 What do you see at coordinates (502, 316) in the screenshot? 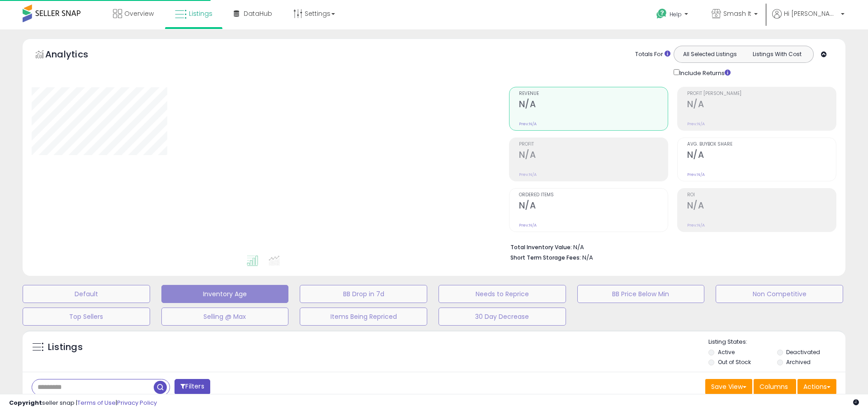
I see `button: 30 Day Decrease` at bounding box center [502, 316].